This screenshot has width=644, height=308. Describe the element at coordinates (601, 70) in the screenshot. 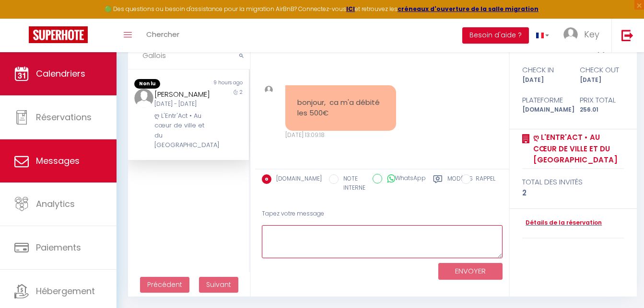

I see `div: check out` at that location.